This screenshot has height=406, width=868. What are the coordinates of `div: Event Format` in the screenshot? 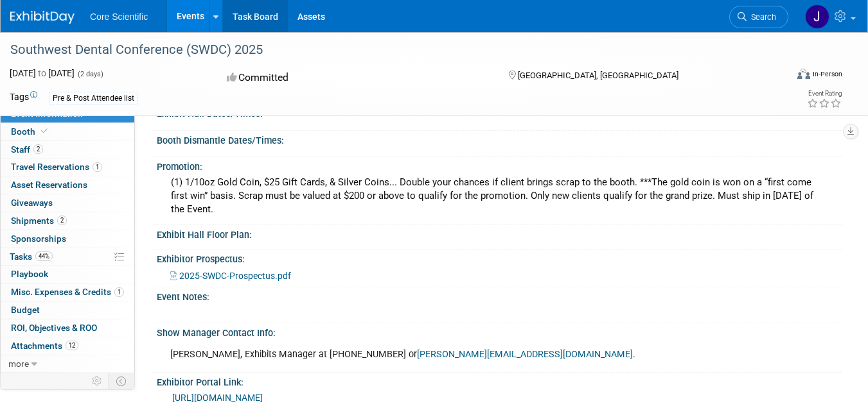 It's located at (781, 76).